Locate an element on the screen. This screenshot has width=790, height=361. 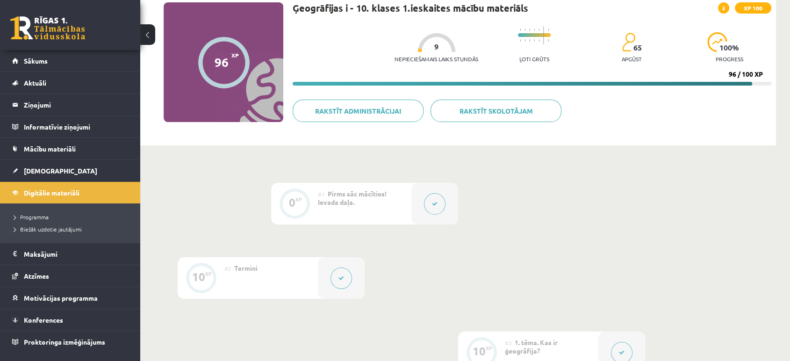
p: Nepieciešamais laiks stundās is located at coordinates (436, 59).